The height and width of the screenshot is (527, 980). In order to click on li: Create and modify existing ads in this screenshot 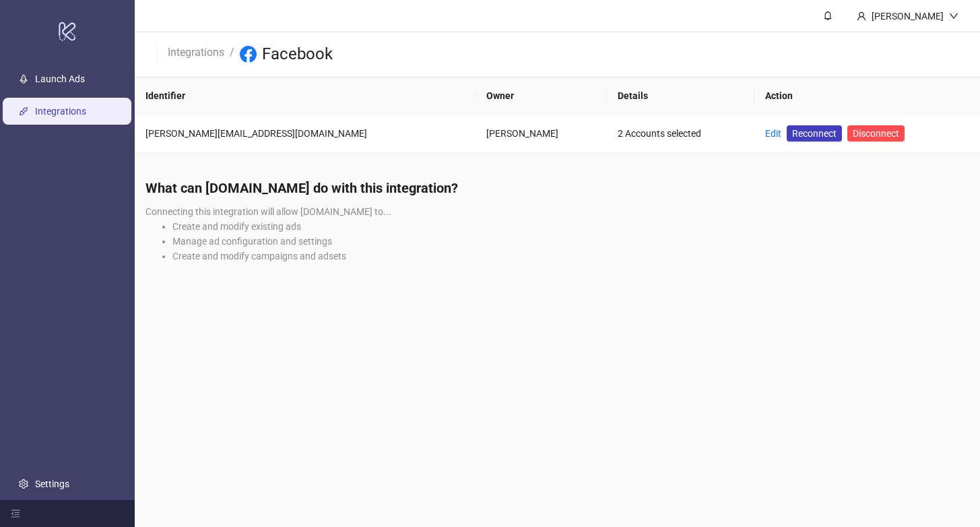, I will do `click(570, 226)`.